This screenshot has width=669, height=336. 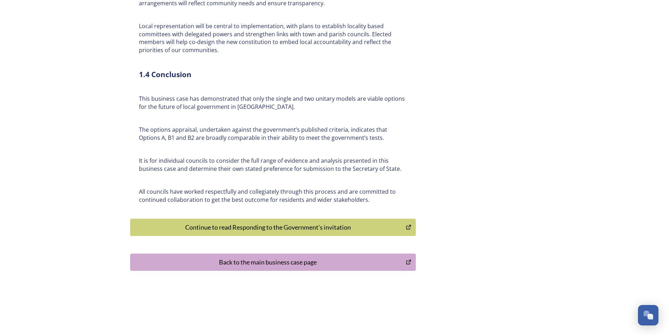 What do you see at coordinates (273, 196) in the screenshot?
I see `p: All councils have worked respectfully and collegiately through this process and are committed to ...` at bounding box center [273, 196].